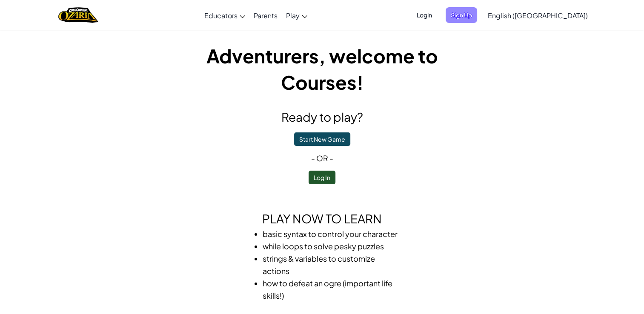 Image resolution: width=644 pixels, height=314 pixels. I want to click on li: how to defeat an ogre (important life skills!), so click(331, 289).